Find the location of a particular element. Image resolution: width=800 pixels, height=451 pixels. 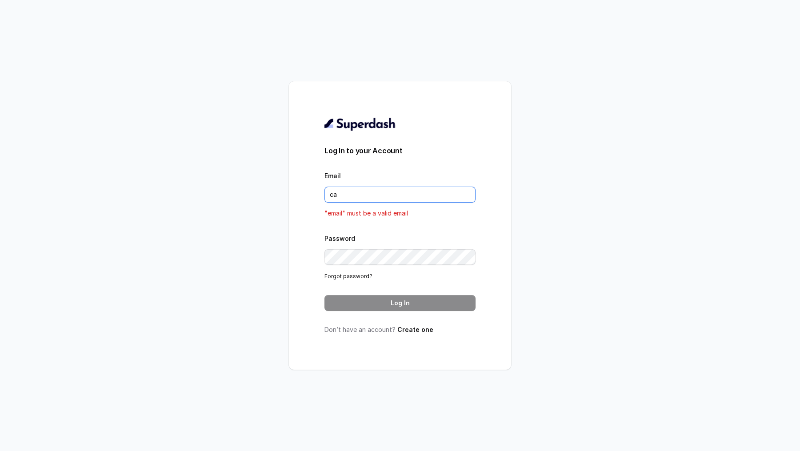

p: "email" must be a valid email is located at coordinates (400, 213).